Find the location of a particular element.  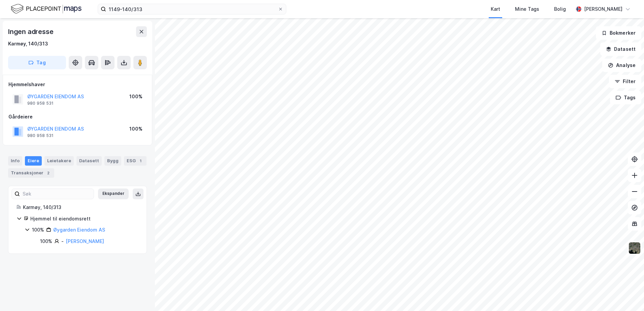

div: 2 is located at coordinates (48, 173).